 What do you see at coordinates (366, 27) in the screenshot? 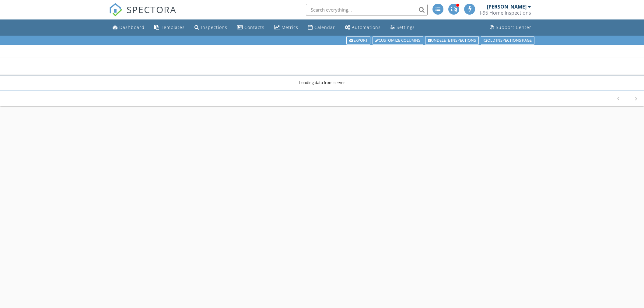
I see `div: Automations` at bounding box center [366, 27].